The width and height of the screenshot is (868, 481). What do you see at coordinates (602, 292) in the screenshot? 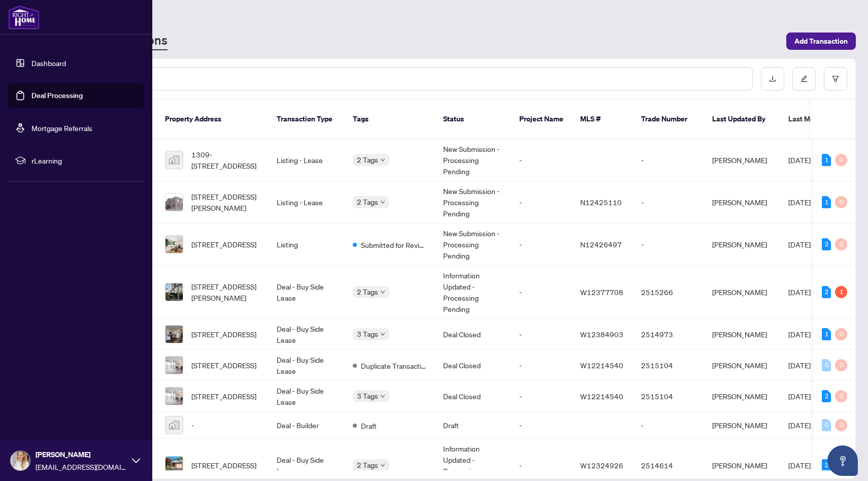
I see `span: W12377708` at bounding box center [602, 292].